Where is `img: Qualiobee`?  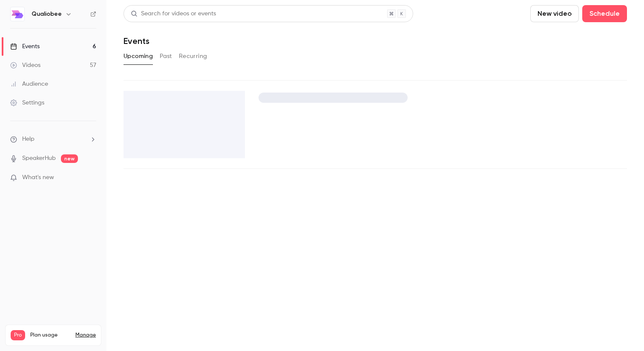
img: Qualiobee is located at coordinates (17, 14).